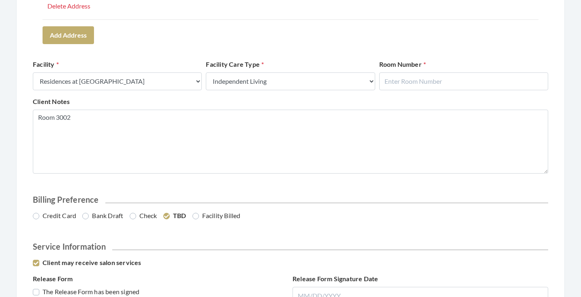 The width and height of the screenshot is (581, 297). I want to click on label: Client Notes, so click(51, 102).